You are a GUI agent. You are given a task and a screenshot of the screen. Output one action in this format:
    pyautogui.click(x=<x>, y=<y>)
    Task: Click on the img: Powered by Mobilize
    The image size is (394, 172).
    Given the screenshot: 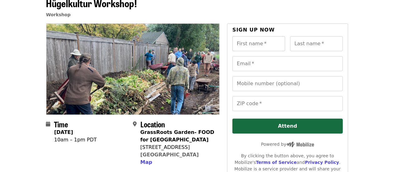 What is the action you would take?
    pyautogui.click(x=300, y=145)
    